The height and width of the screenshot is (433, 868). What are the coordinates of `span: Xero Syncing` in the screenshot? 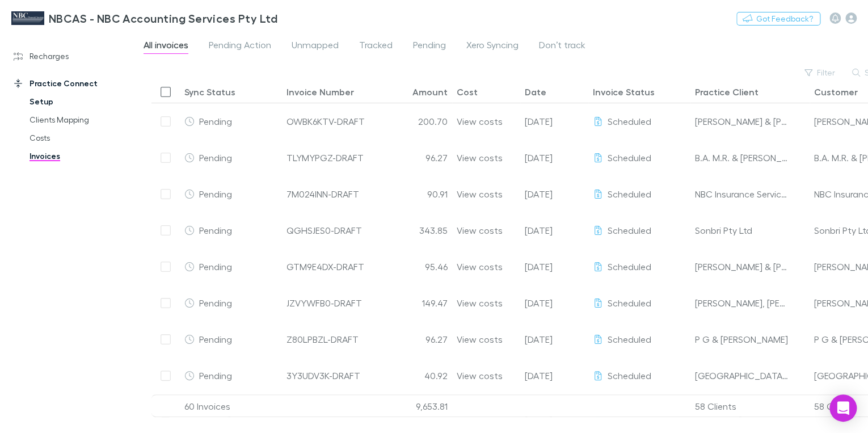 It's located at (492, 47).